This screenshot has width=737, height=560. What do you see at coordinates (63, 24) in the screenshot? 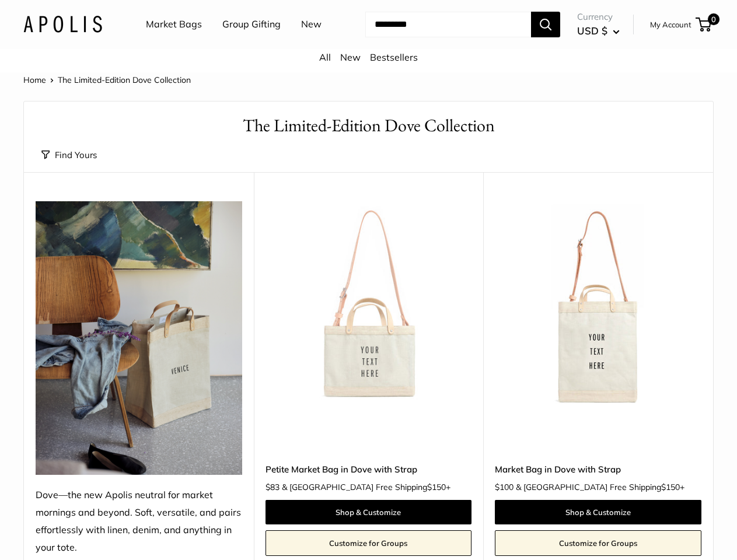
I see `img: Apolis` at bounding box center [63, 24].